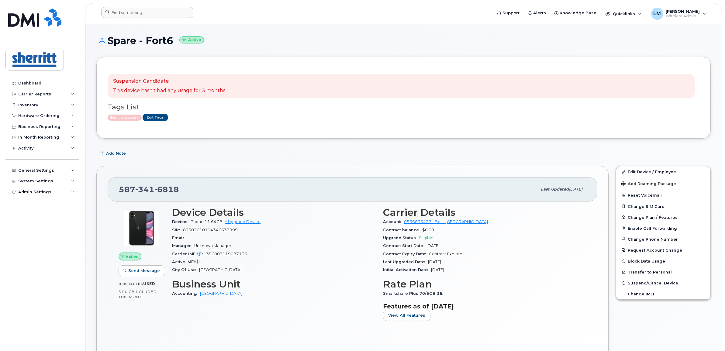  What do you see at coordinates (406, 315) in the screenshot?
I see `span: View All Features` at bounding box center [406, 315].